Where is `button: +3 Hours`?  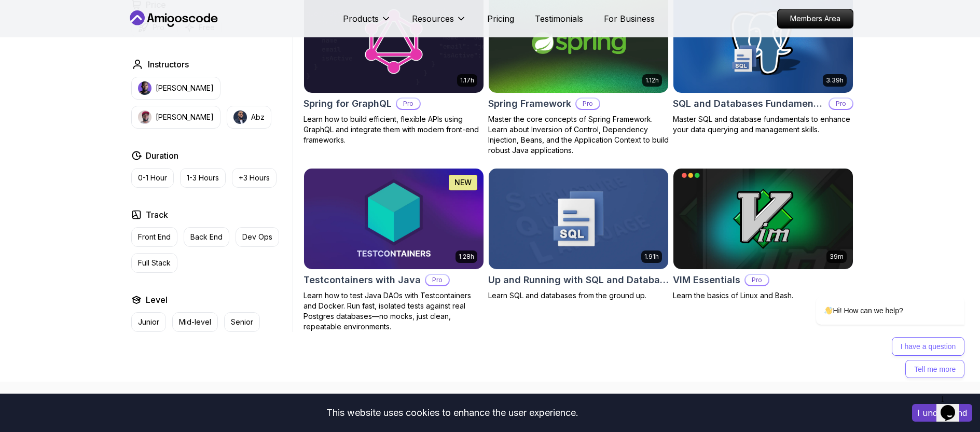 button: +3 Hours is located at coordinates (254, 178).